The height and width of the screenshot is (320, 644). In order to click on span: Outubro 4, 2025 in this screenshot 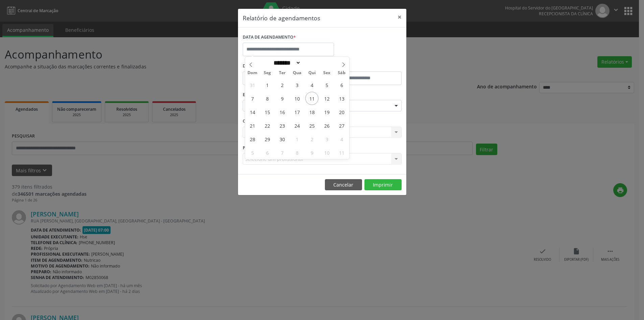, I will do `click(342, 139)`.